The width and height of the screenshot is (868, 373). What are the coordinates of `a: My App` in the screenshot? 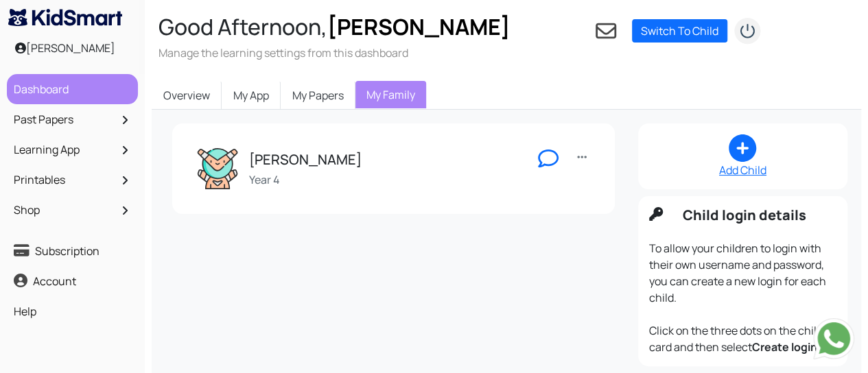 It's located at (251, 95).